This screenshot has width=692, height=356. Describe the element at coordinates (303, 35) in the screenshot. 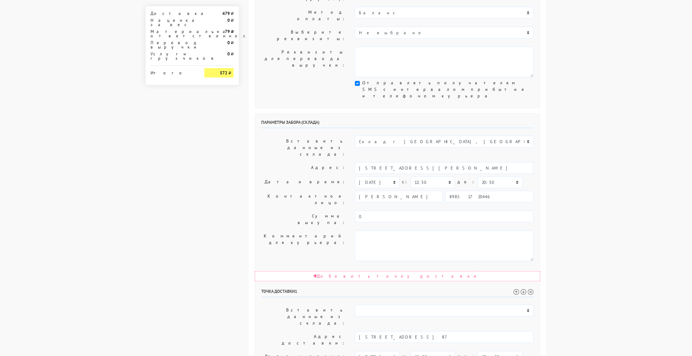

I see `label: Выберите реквизиты:` at that location.